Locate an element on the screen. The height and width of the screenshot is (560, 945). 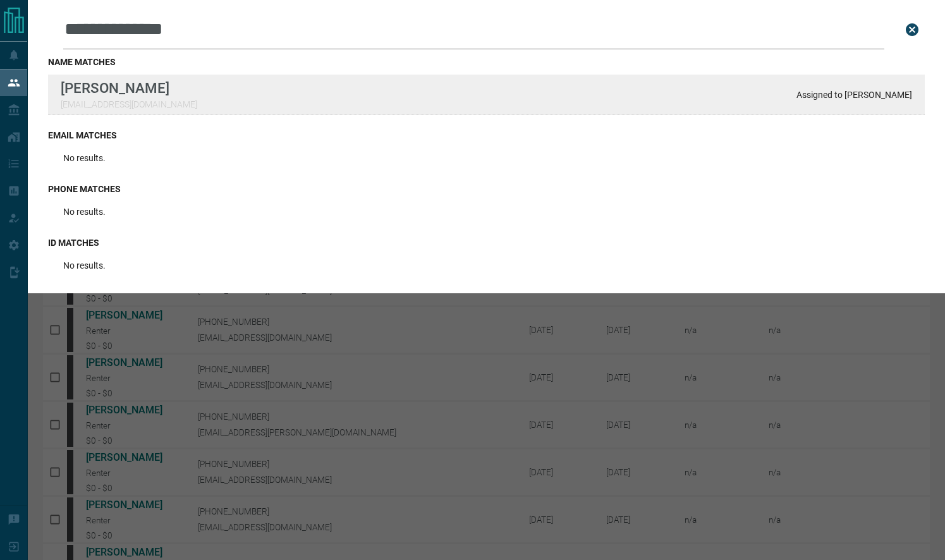
h3: name matches is located at coordinates (486, 62).